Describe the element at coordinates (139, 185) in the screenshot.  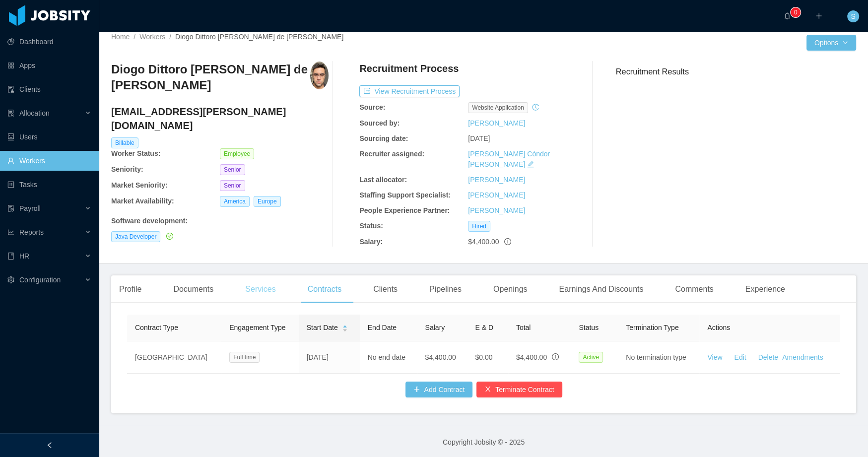
I see `b: Market Seniority:` at that location.